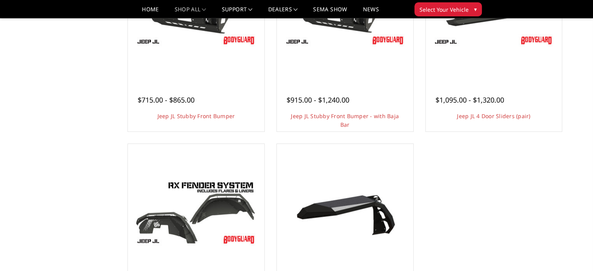 Image resolution: width=593 pixels, height=271 pixels. Describe the element at coordinates (318, 100) in the screenshot. I see `span: $915.00 - $1,240.00` at that location.